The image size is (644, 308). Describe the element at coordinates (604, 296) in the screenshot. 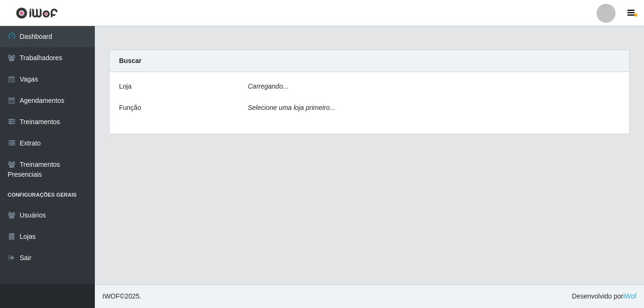

I see `span: Desenvolvido por` at that location.